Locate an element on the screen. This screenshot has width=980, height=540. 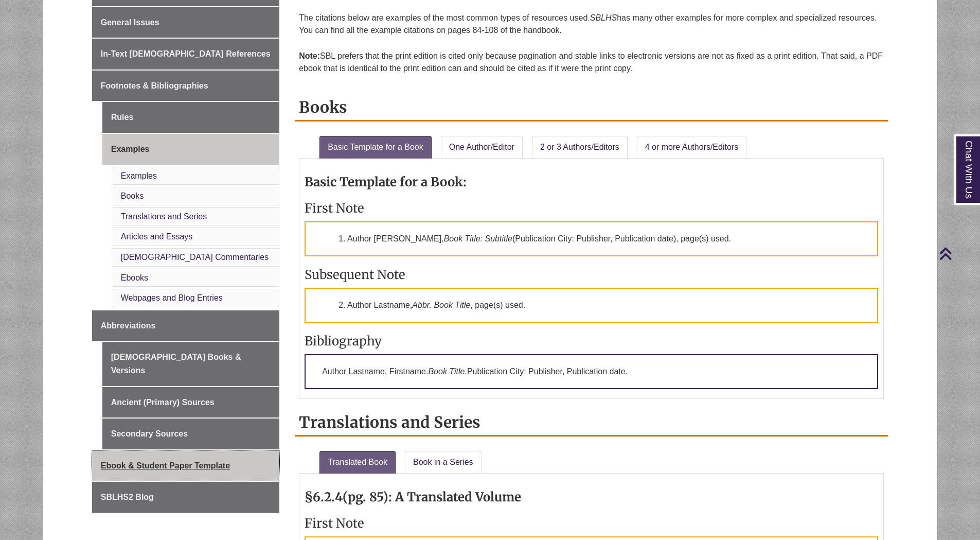
a: Ebooks is located at coordinates (134, 277).